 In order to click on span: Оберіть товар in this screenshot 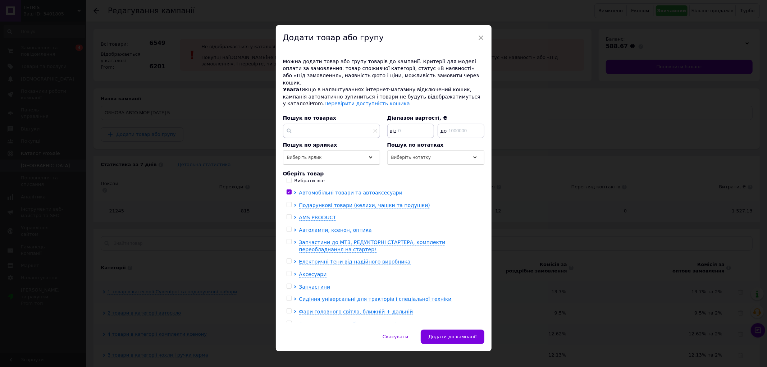, I will do `click(303, 174)`.